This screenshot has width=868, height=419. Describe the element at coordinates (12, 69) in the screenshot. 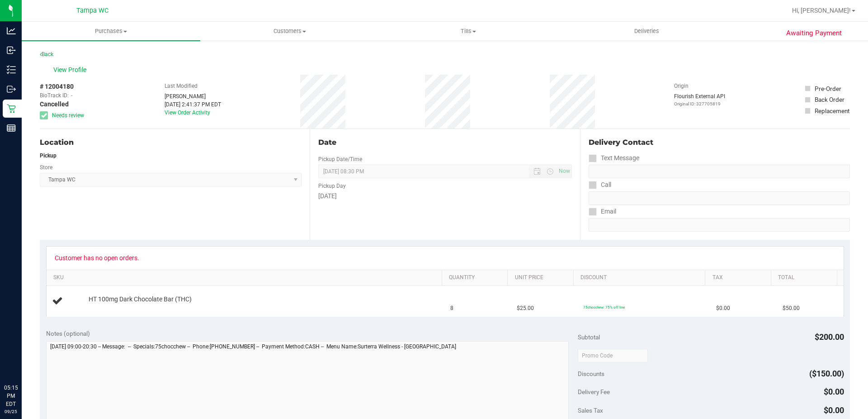

I see `inline-svg: Inventory` at that location.